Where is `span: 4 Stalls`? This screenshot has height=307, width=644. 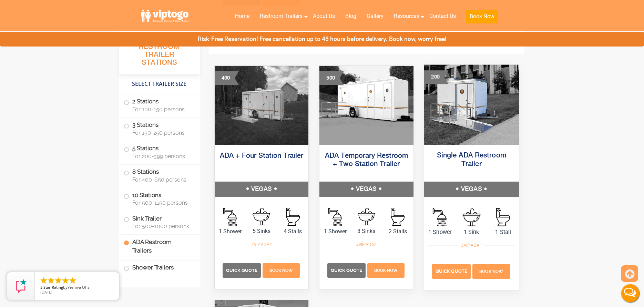
span: 4 Stalls is located at coordinates (292, 232).